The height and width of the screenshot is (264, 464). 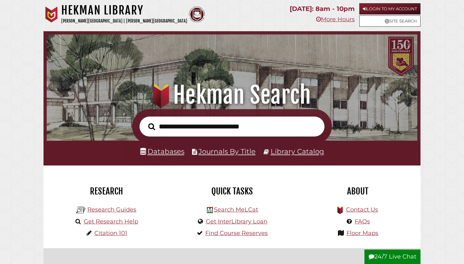 I want to click on a: Find Course Reserves, so click(x=236, y=233).